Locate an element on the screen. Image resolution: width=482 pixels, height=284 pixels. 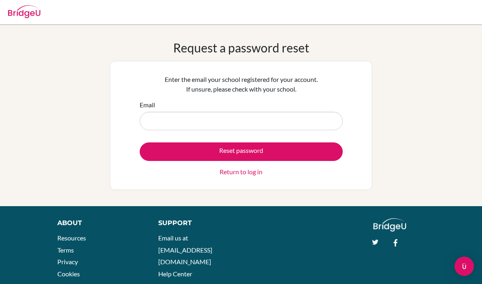
a: Help Center is located at coordinates (175, 274).